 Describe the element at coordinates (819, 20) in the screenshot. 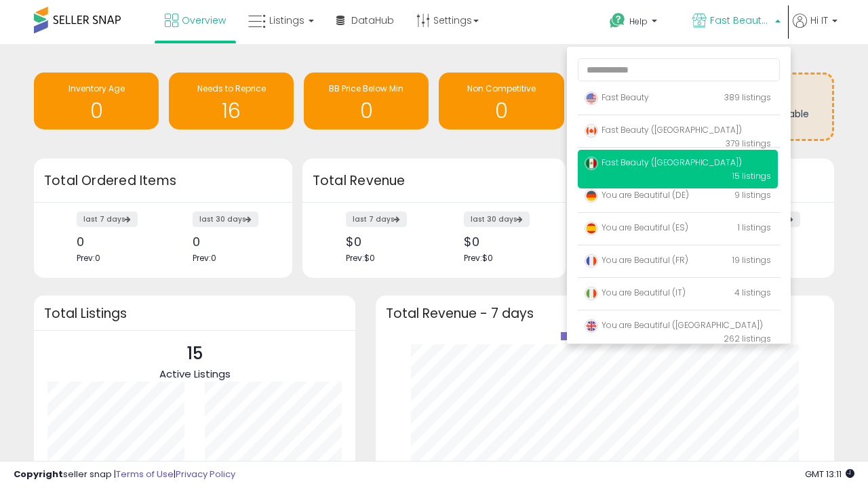

I see `span: Hi IT` at that location.